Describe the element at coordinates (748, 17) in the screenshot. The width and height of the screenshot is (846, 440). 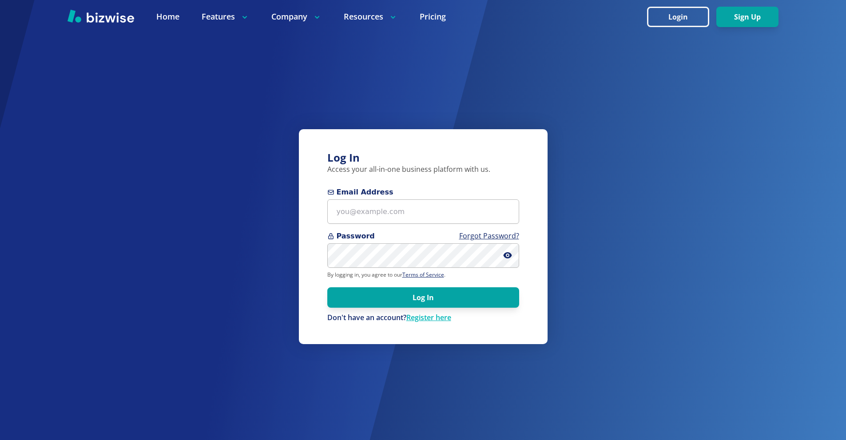
I see `a: Sign Up` at that location.